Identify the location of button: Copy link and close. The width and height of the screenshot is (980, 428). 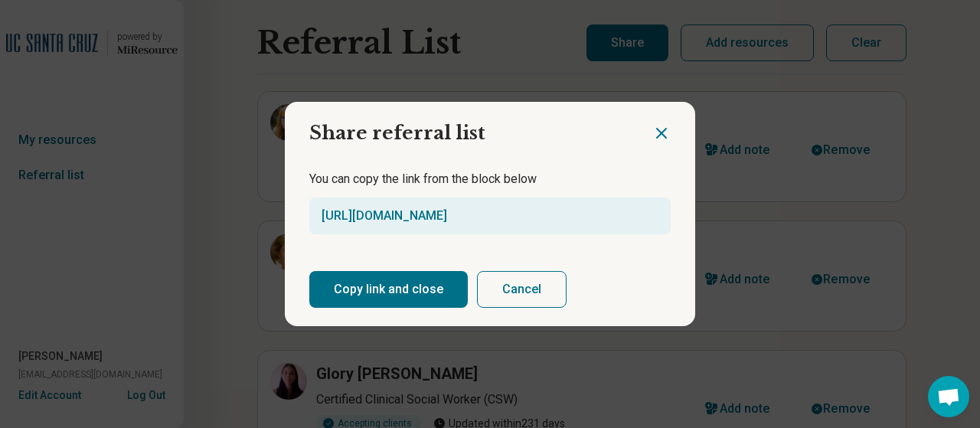
(388, 289).